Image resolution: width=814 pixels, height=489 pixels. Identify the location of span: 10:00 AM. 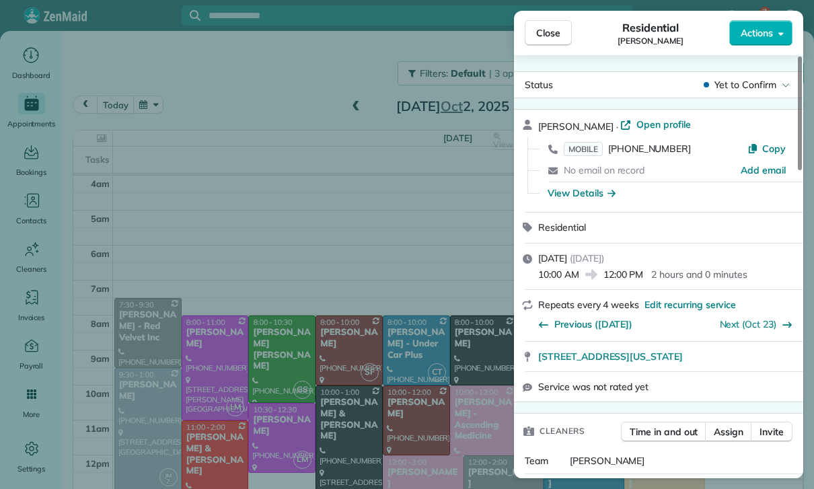
(559, 275).